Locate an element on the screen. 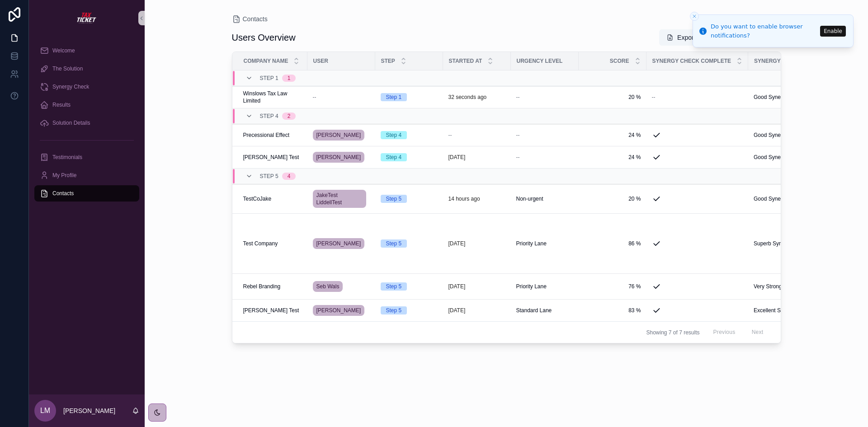  button: Export is located at coordinates (681, 37).